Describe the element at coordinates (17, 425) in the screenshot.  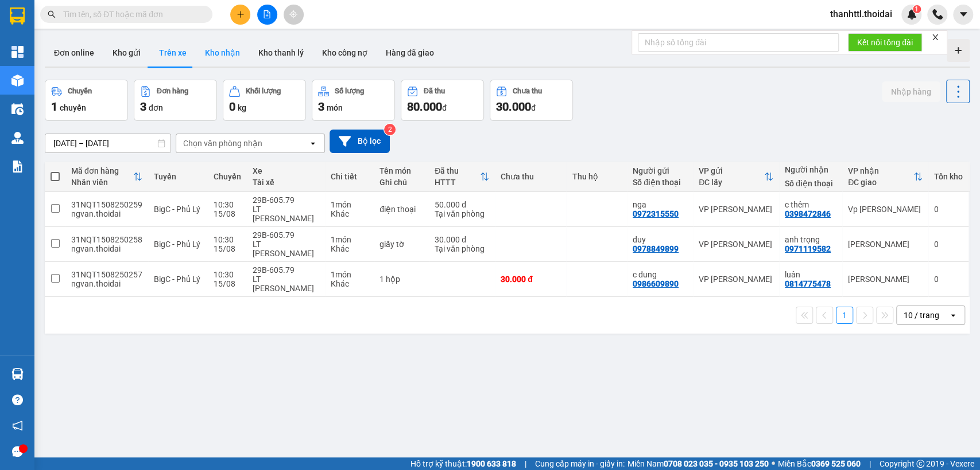
I see `span: notification` at that location.